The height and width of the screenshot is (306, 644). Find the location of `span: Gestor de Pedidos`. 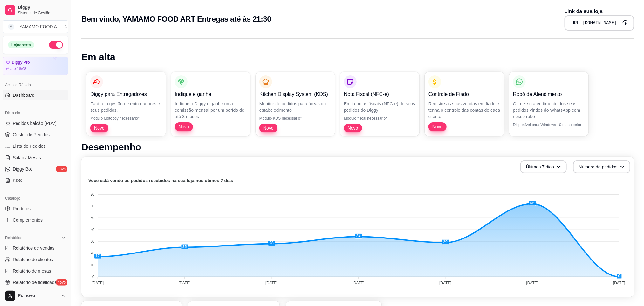

span: Gestor de Pedidos is located at coordinates (31, 135).